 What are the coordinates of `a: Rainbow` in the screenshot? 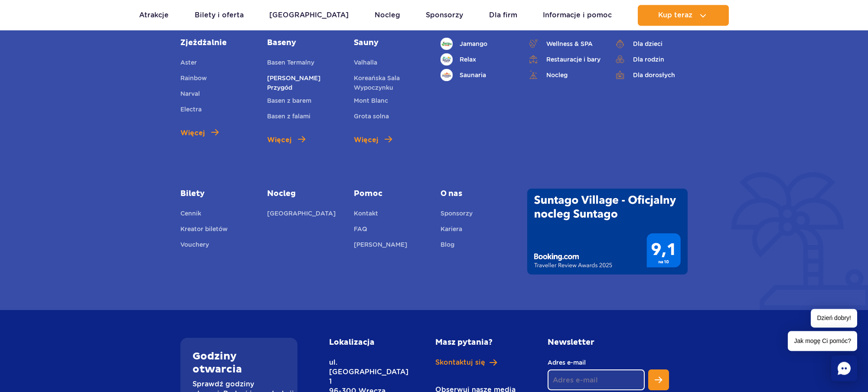 It's located at (194, 80).